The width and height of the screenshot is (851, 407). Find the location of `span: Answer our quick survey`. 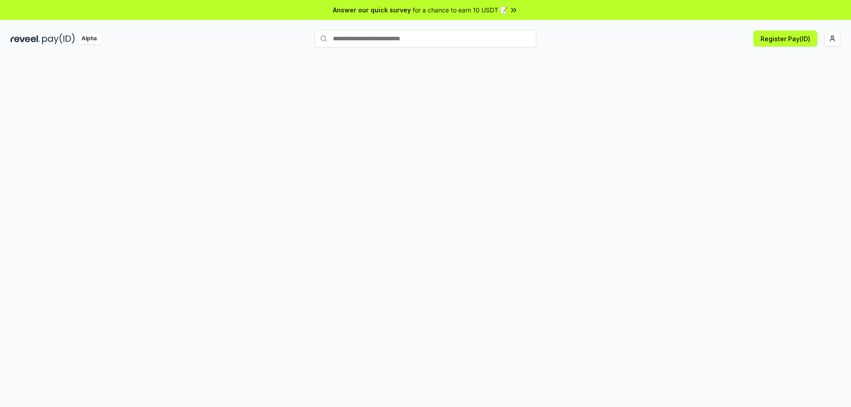

span: Answer our quick survey is located at coordinates (372, 10).